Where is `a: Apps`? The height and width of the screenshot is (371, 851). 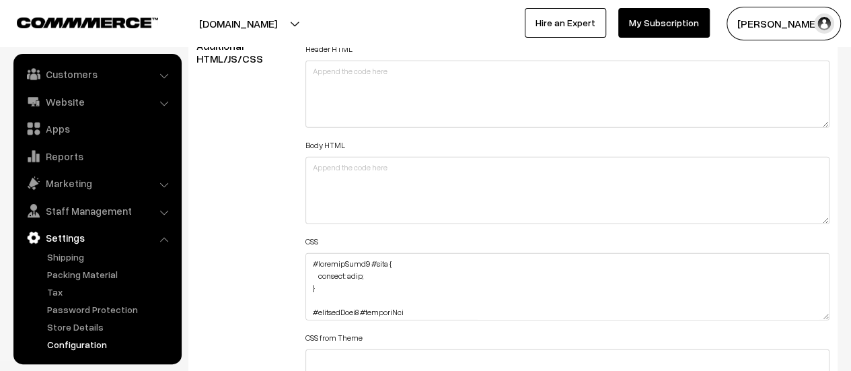 a: Apps is located at coordinates (97, 128).